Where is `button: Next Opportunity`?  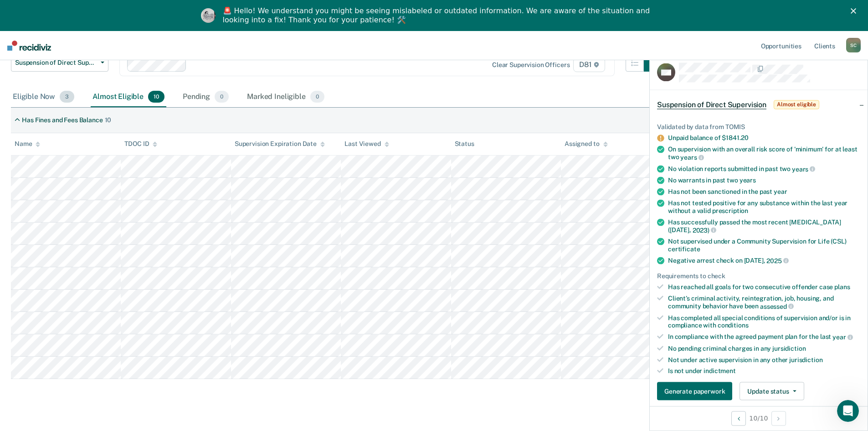
button: Next Opportunity is located at coordinates (779, 418).